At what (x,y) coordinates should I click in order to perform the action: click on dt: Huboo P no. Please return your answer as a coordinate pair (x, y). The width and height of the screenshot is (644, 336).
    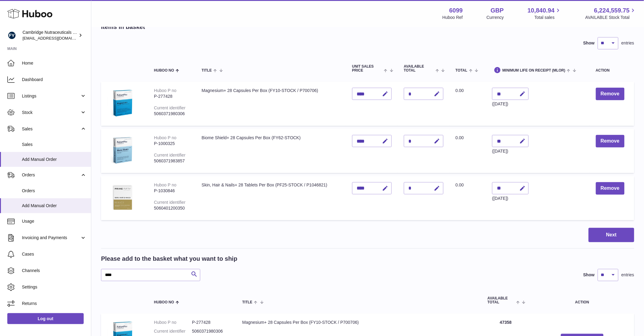
    Looking at the image, I should click on (173, 322).